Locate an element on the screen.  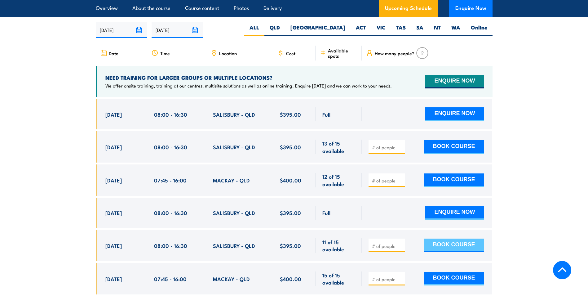
label: Online is located at coordinates (479, 30).